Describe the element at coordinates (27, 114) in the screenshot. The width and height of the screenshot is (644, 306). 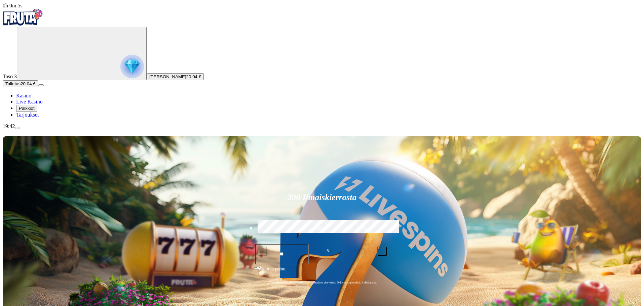
I see `a: Tarjoukset` at that location.